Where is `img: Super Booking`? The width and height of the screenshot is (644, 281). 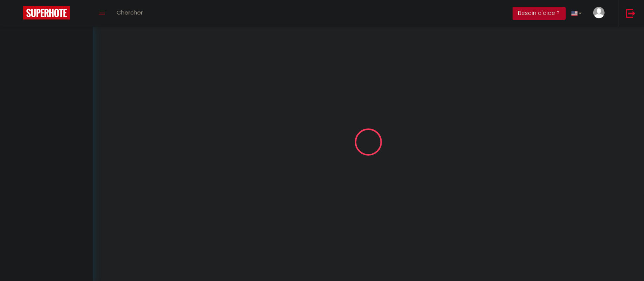 img: Super Booking is located at coordinates (46, 13).